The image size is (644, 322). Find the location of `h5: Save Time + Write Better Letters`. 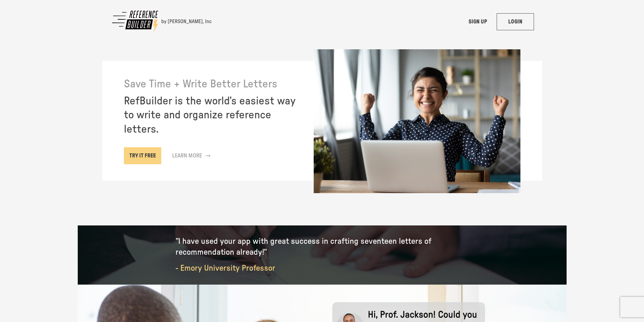

h5: Save Time + Write Better Letters is located at coordinates (212, 84).